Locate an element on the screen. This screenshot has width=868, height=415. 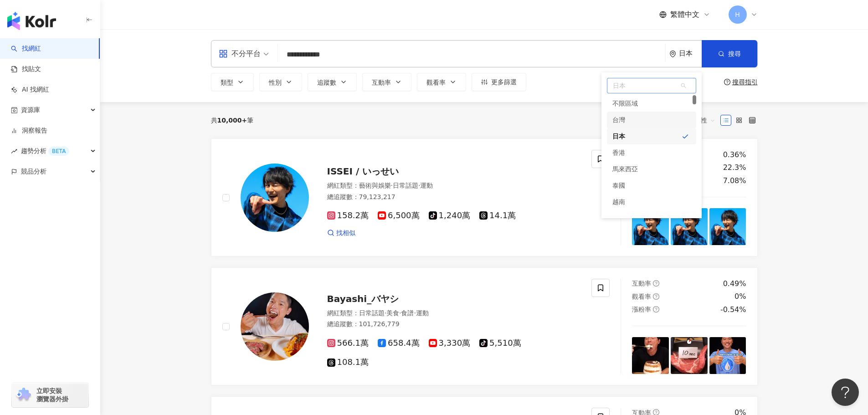
span: 14.1萬 is located at coordinates (498, 216).